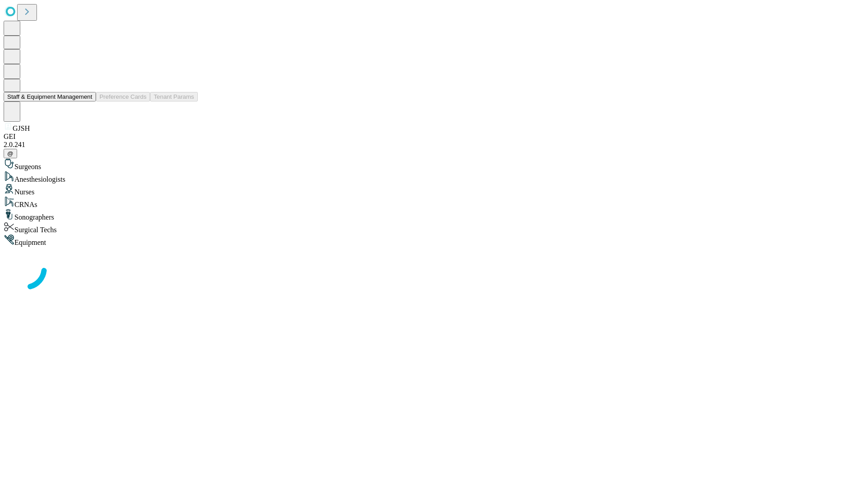 The width and height of the screenshot is (865, 487). What do you see at coordinates (433, 240) in the screenshot?
I see `div: Equipment` at bounding box center [433, 240].